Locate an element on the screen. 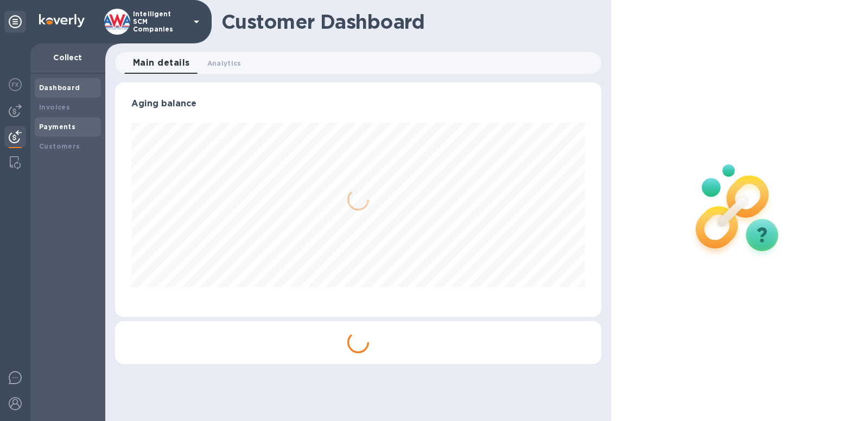  img: Foreign exchange is located at coordinates (15, 85).